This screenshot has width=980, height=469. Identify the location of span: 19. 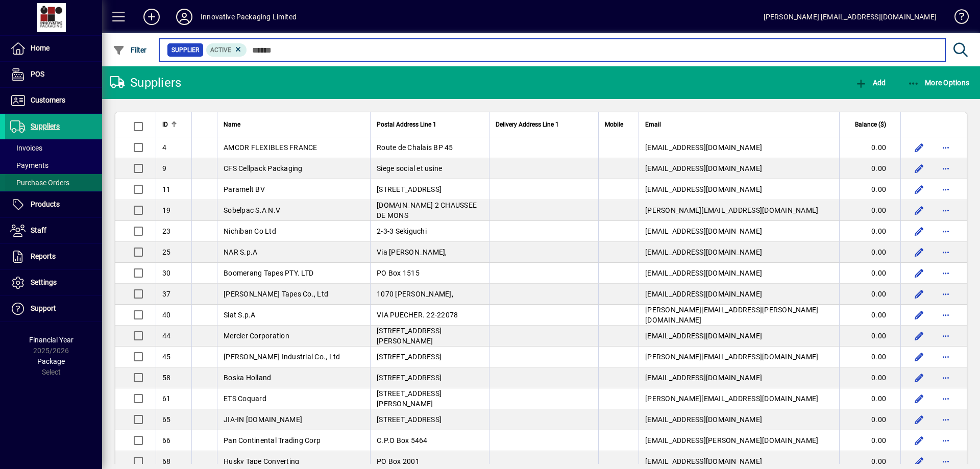
(166, 210).